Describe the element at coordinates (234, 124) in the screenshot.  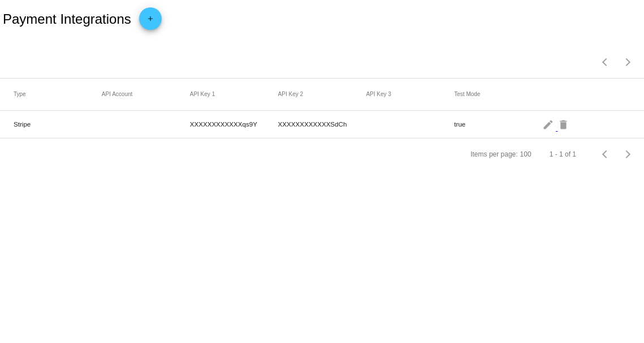
I see `mat-cell: XXXXXXXXXXXXqs9Y` at that location.